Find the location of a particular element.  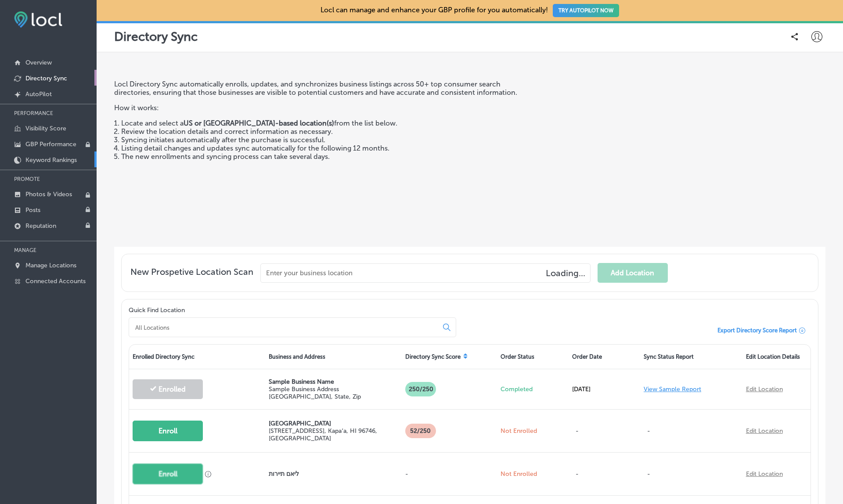

div: Sync Status Report is located at coordinates (691, 356).